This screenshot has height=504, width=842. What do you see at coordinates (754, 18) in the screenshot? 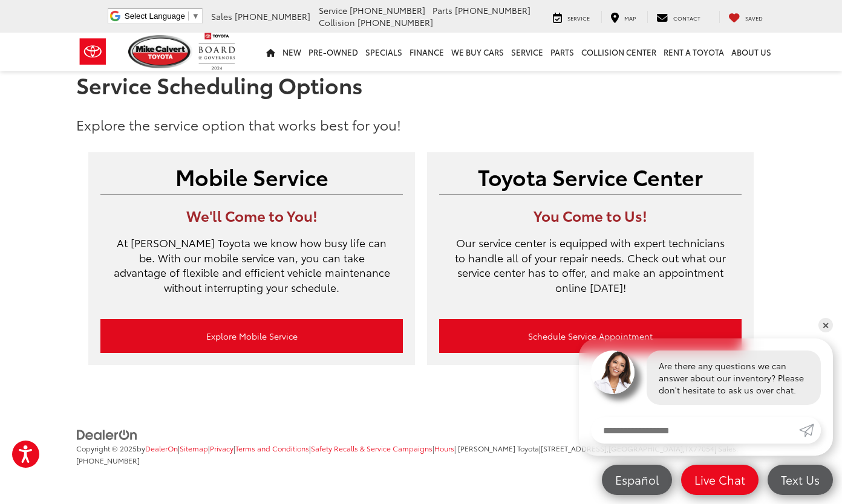
I see `span: Saved` at bounding box center [754, 18].